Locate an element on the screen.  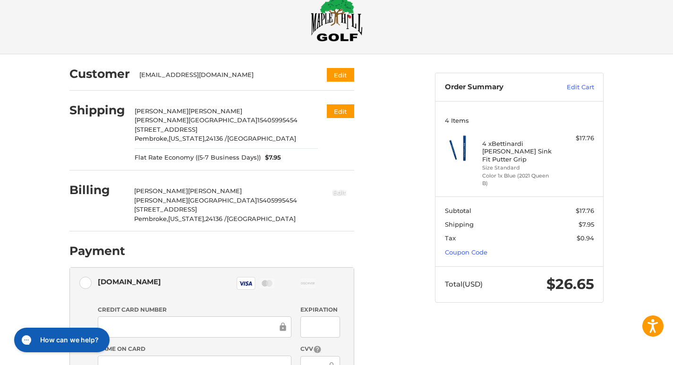
span: $17.76 is located at coordinates (585, 211).